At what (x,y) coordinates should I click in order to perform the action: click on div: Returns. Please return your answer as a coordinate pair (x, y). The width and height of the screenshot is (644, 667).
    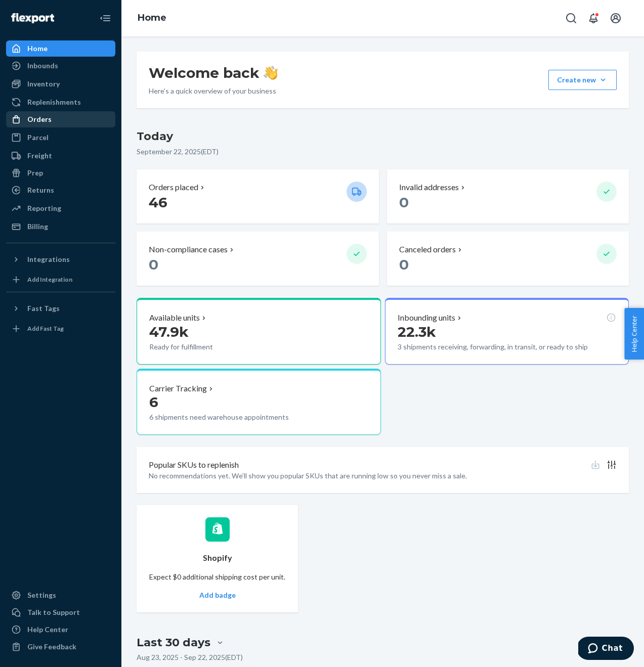
    Looking at the image, I should click on (41, 191).